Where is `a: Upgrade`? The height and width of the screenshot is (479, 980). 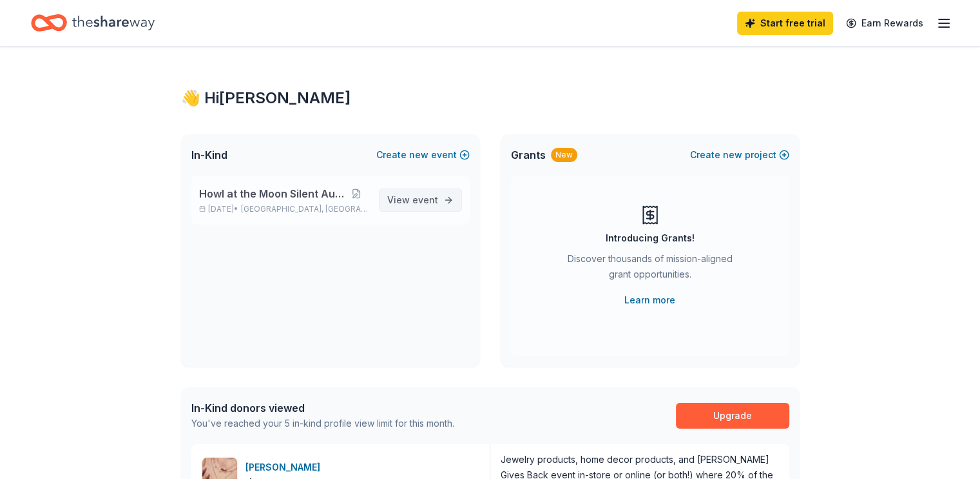
a: Upgrade is located at coordinates (733, 415).